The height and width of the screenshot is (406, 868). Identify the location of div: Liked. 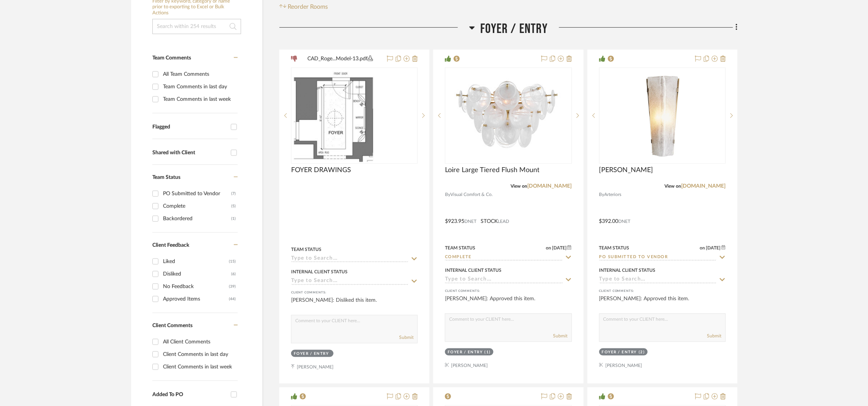
(196, 261).